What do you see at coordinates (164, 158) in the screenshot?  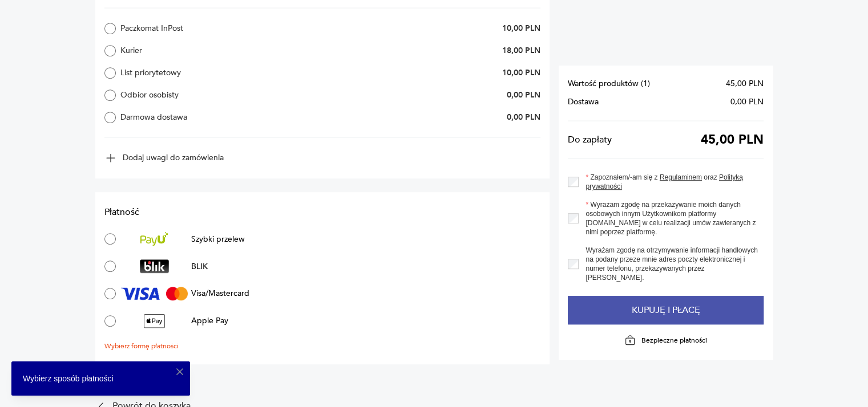 I see `button: Dodaj uwagi do zamówienia` at bounding box center [164, 158].